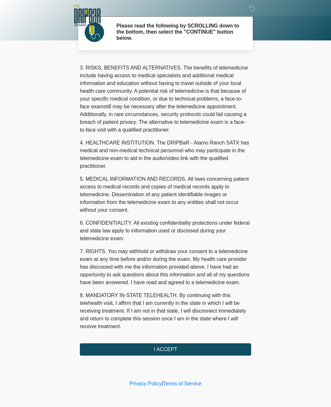 The image size is (331, 407). What do you see at coordinates (166, 231) in the screenshot?
I see `p: 6. CONFIDENTIALITY. All existing confidentiality protections under federal and state law apply to...` at bounding box center [166, 231].